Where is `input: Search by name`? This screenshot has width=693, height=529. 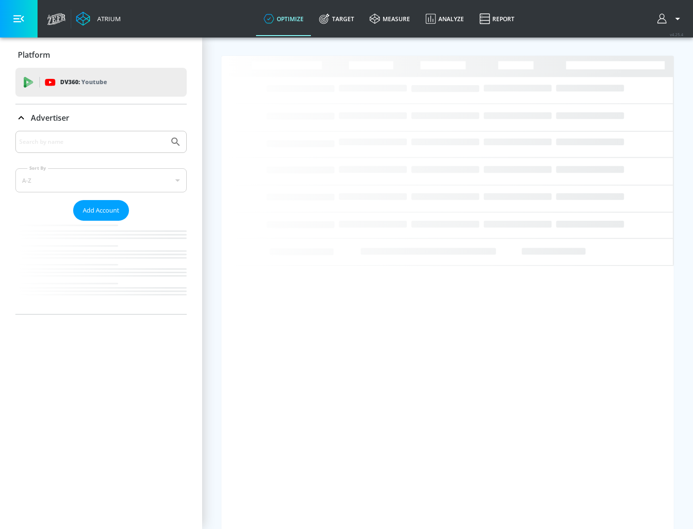
input: Search by name is located at coordinates (92, 142).